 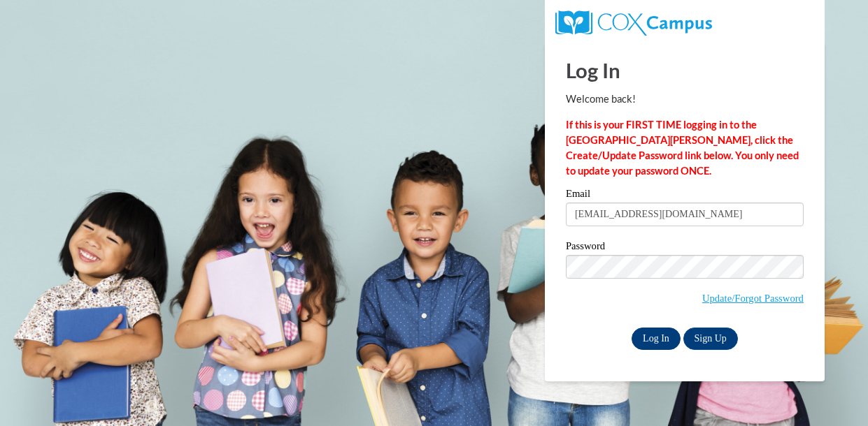 What do you see at coordinates (710, 338) in the screenshot?
I see `a: Sign Up` at bounding box center [710, 338].